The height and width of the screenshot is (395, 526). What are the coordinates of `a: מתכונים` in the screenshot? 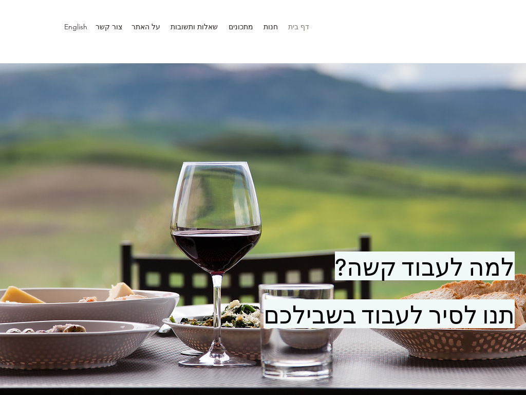 It's located at (240, 27).